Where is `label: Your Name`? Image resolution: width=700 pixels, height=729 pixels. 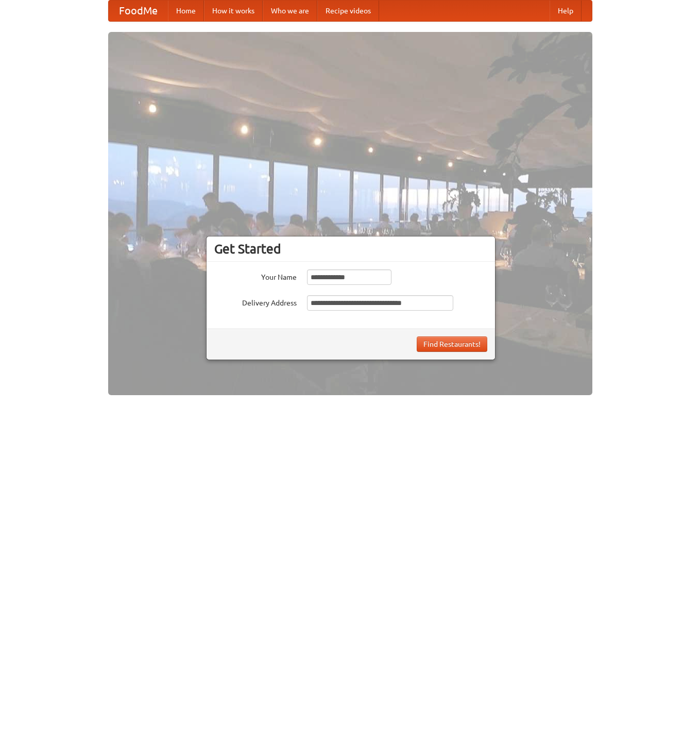 label: Your Name is located at coordinates (255, 275).